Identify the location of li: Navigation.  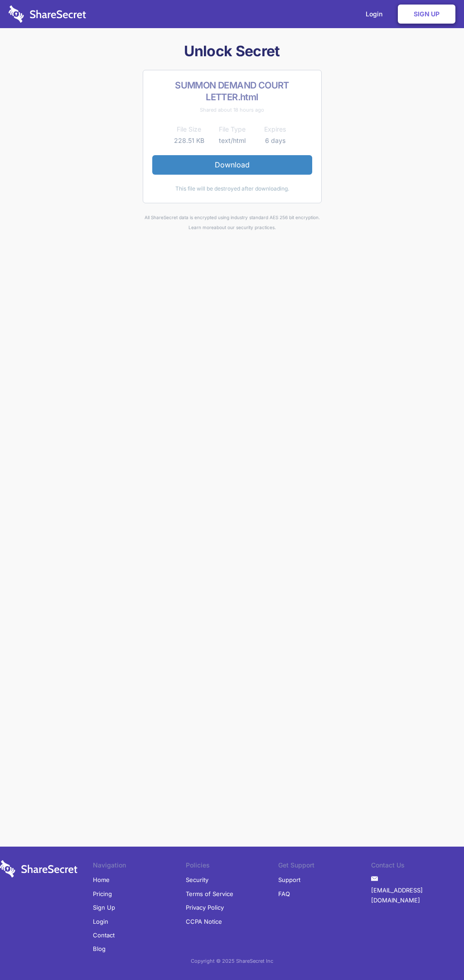
(139, 866).